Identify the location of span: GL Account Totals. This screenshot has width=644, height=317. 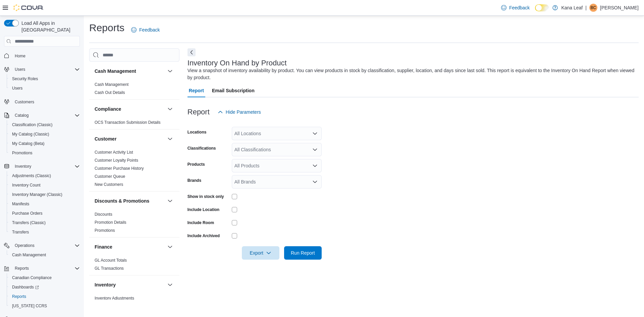
(111, 260).